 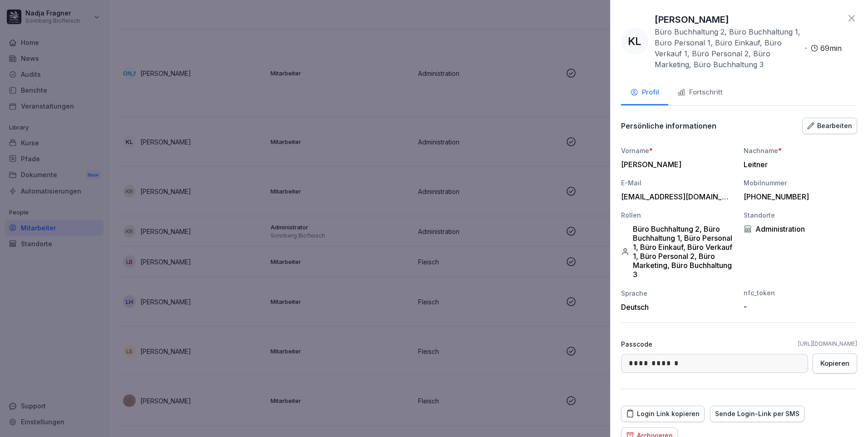 I want to click on div: Sprache, so click(x=678, y=293).